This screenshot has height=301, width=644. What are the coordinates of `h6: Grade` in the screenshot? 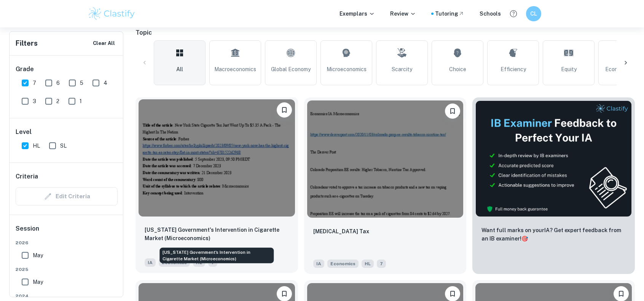 It's located at (66, 69).